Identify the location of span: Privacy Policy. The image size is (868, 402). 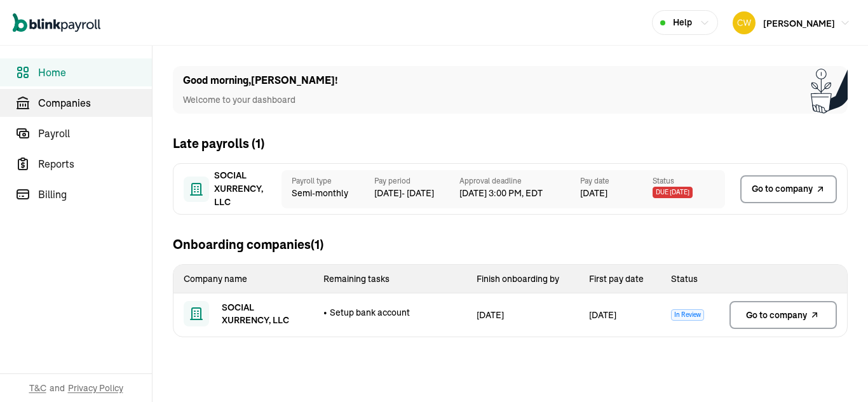
(95, 388).